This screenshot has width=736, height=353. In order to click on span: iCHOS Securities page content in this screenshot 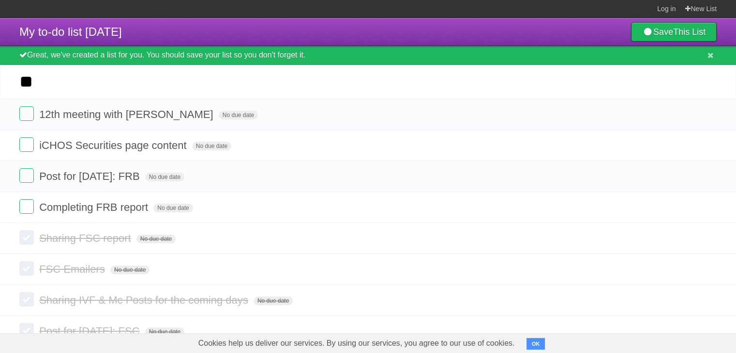, I will do `click(114, 145)`.